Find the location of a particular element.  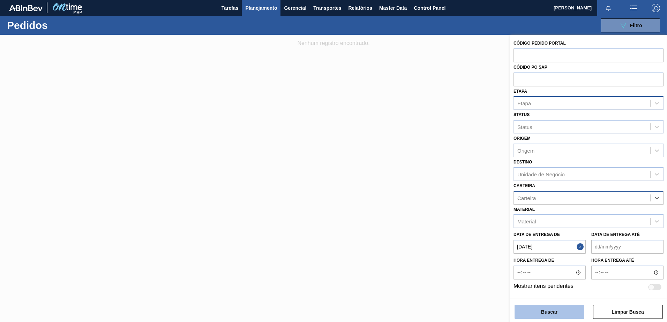

label: Carteira is located at coordinates (524, 186).